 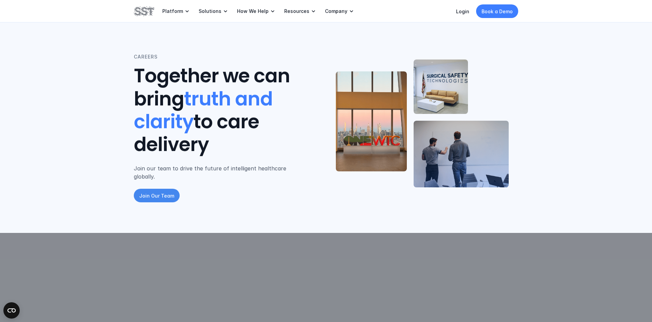 What do you see at coordinates (336, 11) in the screenshot?
I see `p: Company` at bounding box center [336, 11].